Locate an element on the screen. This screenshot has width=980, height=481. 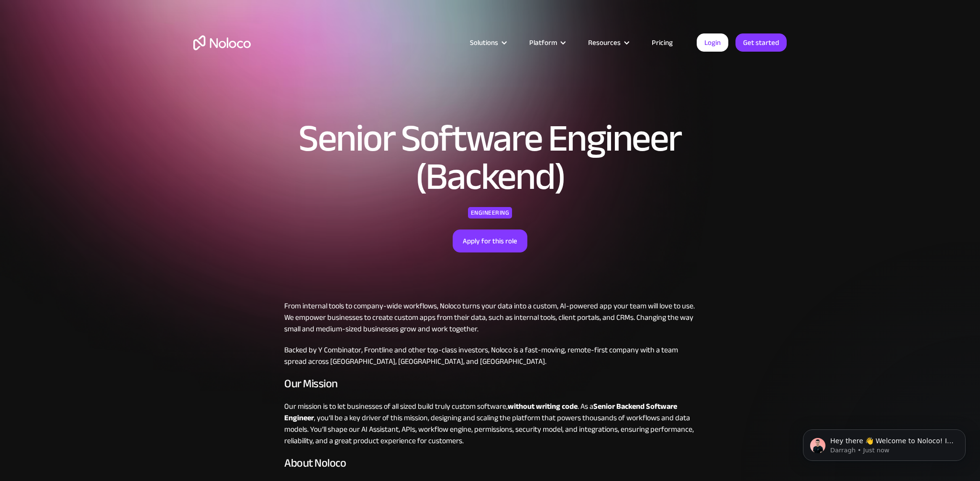
p: Message from Darragh, sent Just now is located at coordinates (104, 41).